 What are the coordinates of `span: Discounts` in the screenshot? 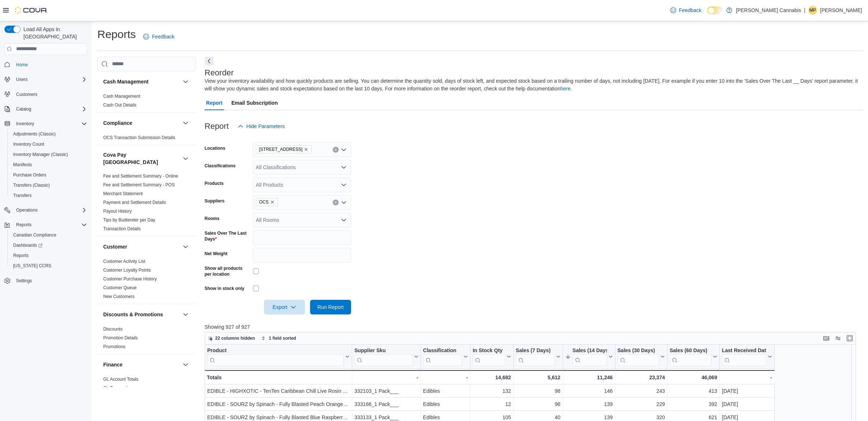 It's located at (113, 329).